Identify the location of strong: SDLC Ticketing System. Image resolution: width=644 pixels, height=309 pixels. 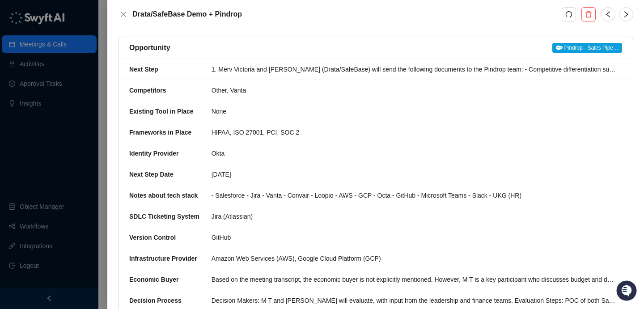
(164, 216).